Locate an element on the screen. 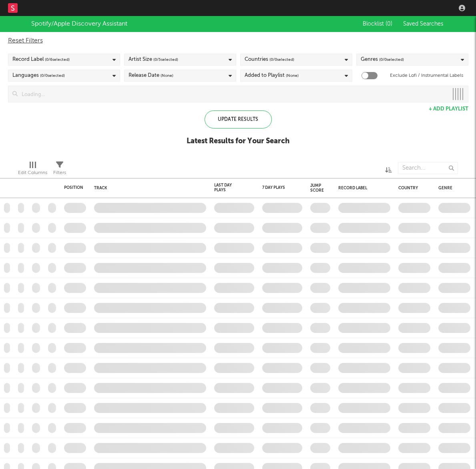 The height and width of the screenshot is (469, 476). span: ( 0 / 6 selected) is located at coordinates (57, 60).